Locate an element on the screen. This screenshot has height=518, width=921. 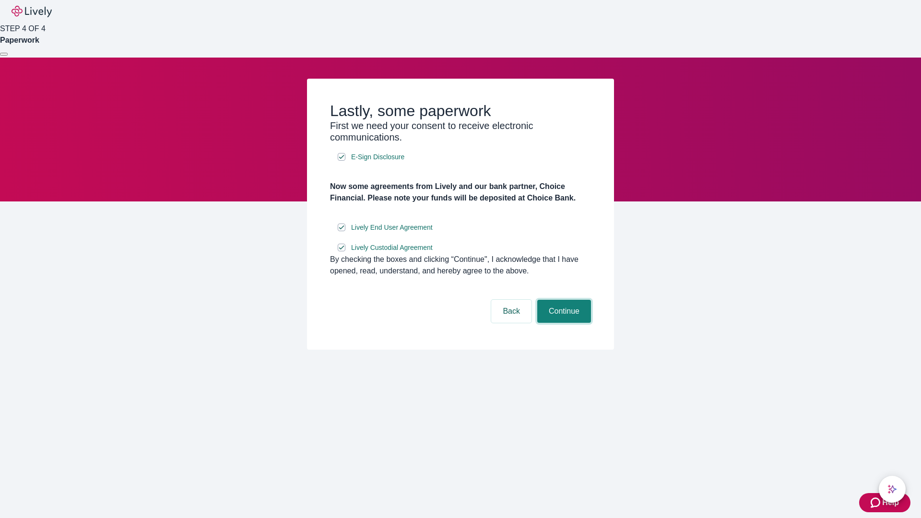
h4: Now some agreements from Lively and our bank partner, Choice Financial. Please note your funds wi... is located at coordinates (461, 192).